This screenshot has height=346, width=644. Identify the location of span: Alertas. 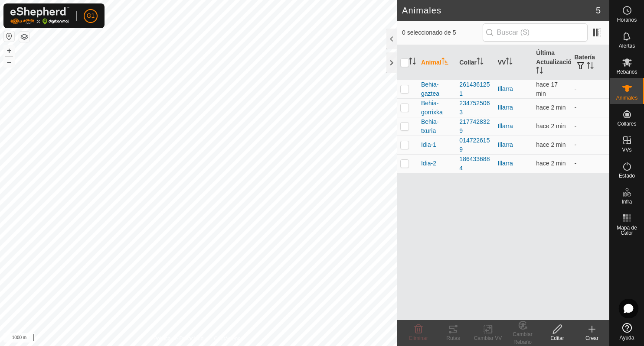
(626, 46).